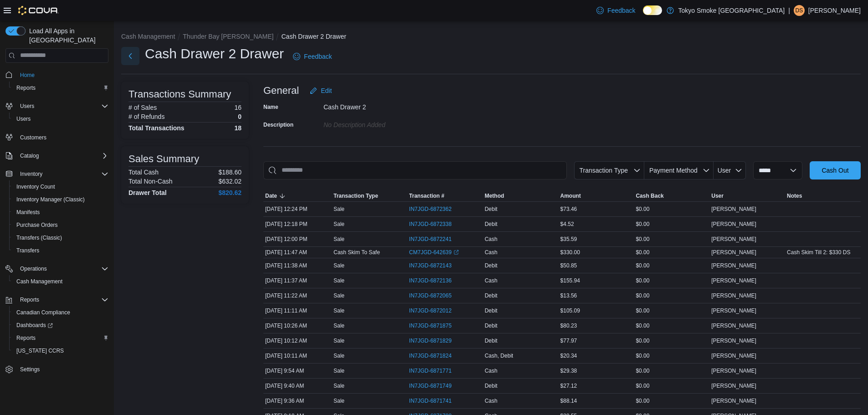 Image resolution: width=868 pixels, height=415 pixels. I want to click on span: IN7JGD-6871824, so click(430, 356).